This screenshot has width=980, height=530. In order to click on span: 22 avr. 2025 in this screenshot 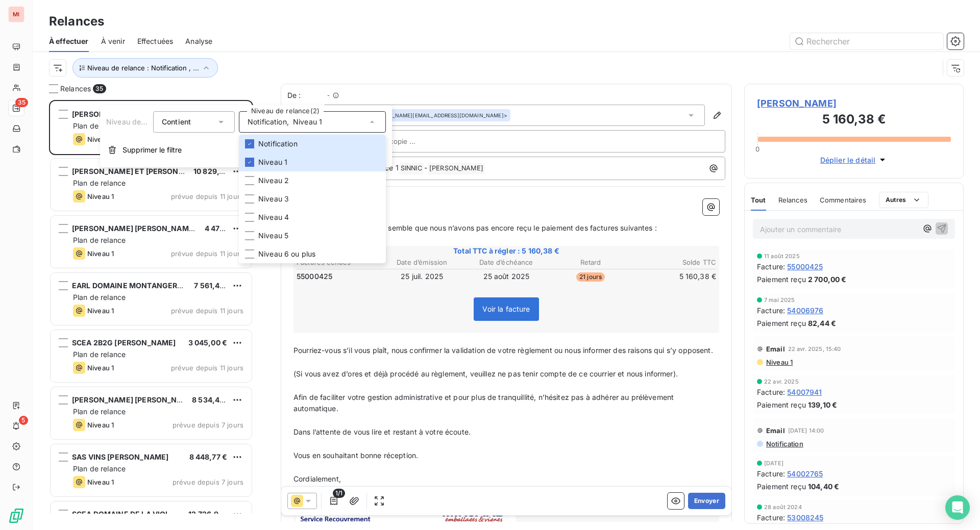, I will do `click(782, 382)`.